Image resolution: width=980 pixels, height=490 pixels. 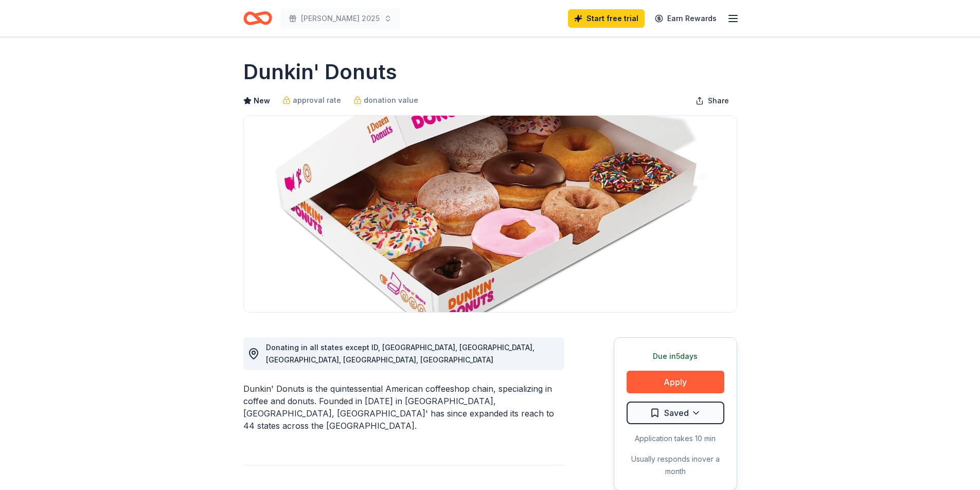 I want to click on h1: Dunkin' Donuts, so click(x=320, y=72).